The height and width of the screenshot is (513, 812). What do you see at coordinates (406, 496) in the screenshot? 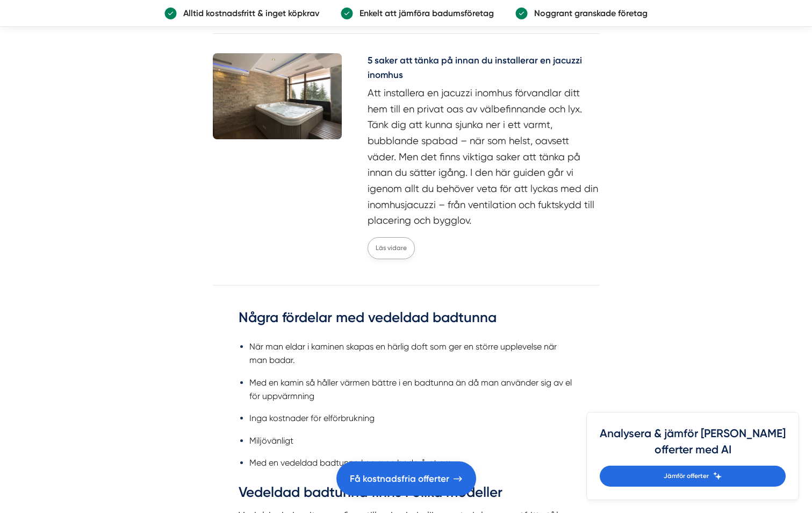
I see `h3: Vedeldad badtunna finns i olika modeller` at bounding box center [406, 496].